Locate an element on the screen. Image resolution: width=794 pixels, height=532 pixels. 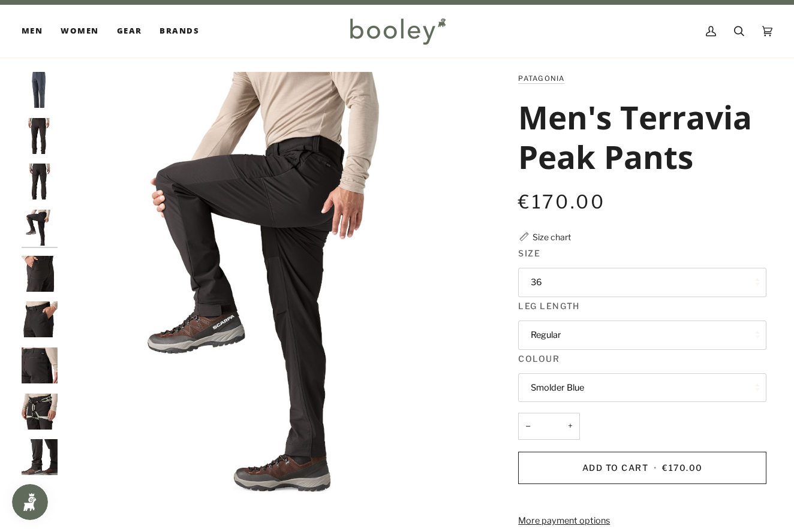
span: Brands is located at coordinates (179, 32).